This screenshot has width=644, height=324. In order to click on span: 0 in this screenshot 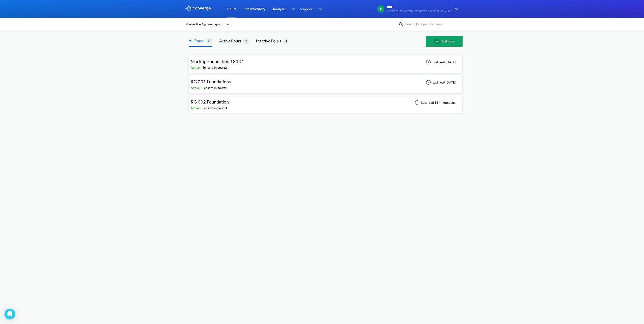, I will do `click(286, 41)`.